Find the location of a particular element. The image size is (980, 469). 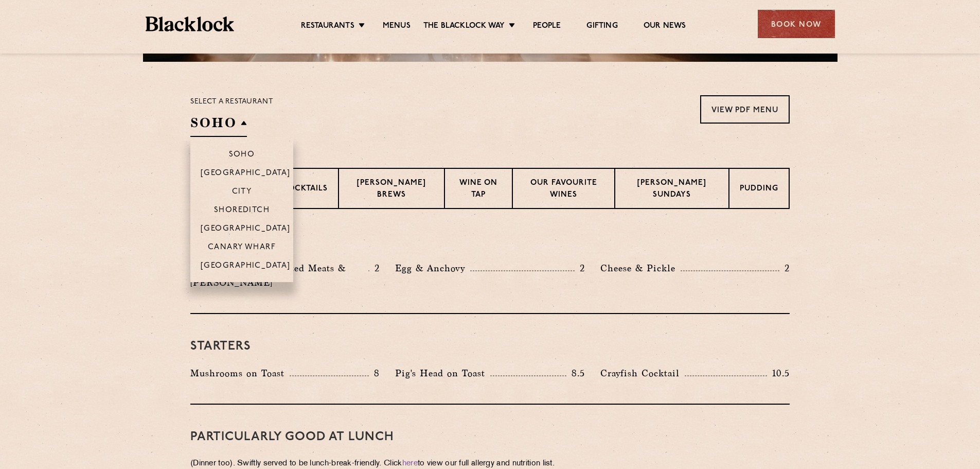

p: Shoreditch is located at coordinates (242, 211).